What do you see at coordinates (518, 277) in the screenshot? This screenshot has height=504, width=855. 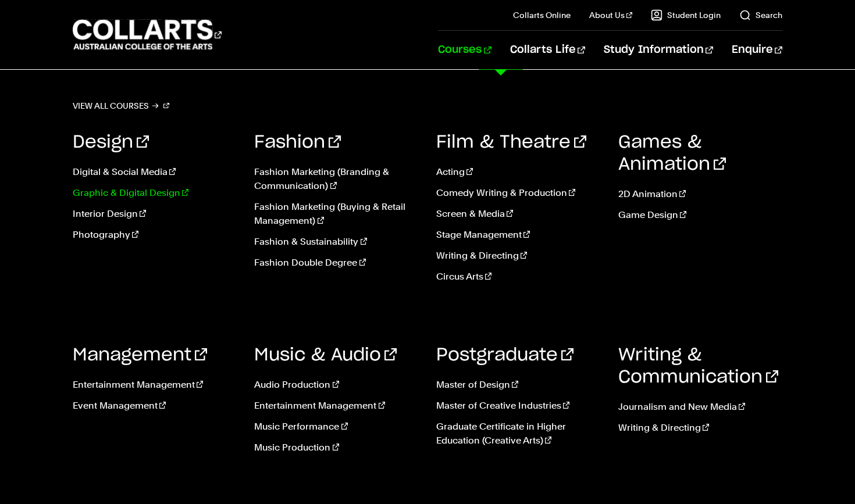 I see `a: Circus Arts` at bounding box center [518, 277].